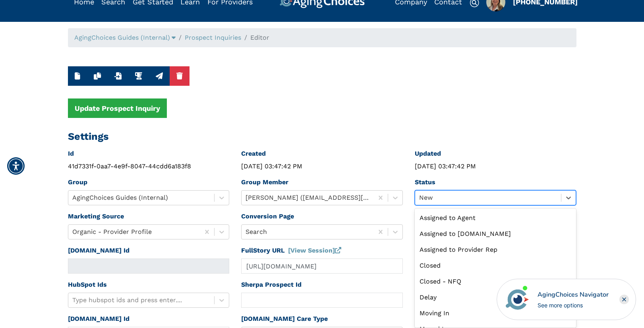  Describe the element at coordinates (149, 166) in the screenshot. I see `div: 41d7331f-0aa7-4e9f-8047-44cdd6a183f8` at that location.